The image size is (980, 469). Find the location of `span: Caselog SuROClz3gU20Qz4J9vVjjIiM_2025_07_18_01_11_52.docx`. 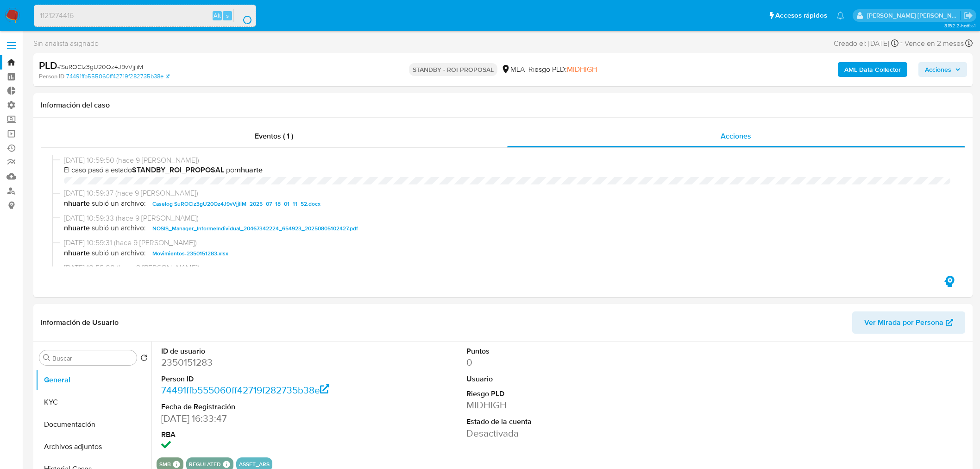

span: Caselog SuROClz3gU20Qz4J9vVjjIiM_2025_07_18_01_11_52.docx is located at coordinates (236, 203).